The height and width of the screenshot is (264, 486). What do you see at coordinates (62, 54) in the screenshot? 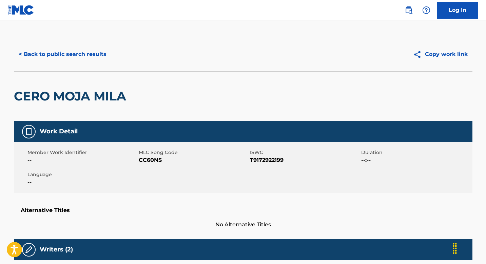
I see `button: < Back to public search results` at bounding box center [62, 54].